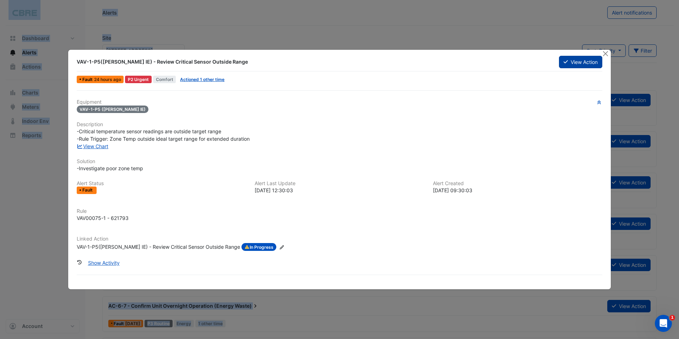 The image size is (679, 339). Describe the element at coordinates (92, 146) in the screenshot. I see `a: View Chart` at that location.